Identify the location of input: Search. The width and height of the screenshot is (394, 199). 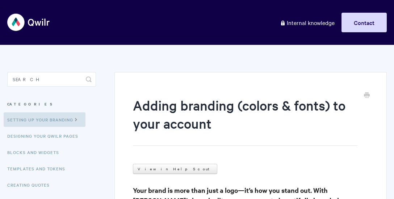
(51, 79).